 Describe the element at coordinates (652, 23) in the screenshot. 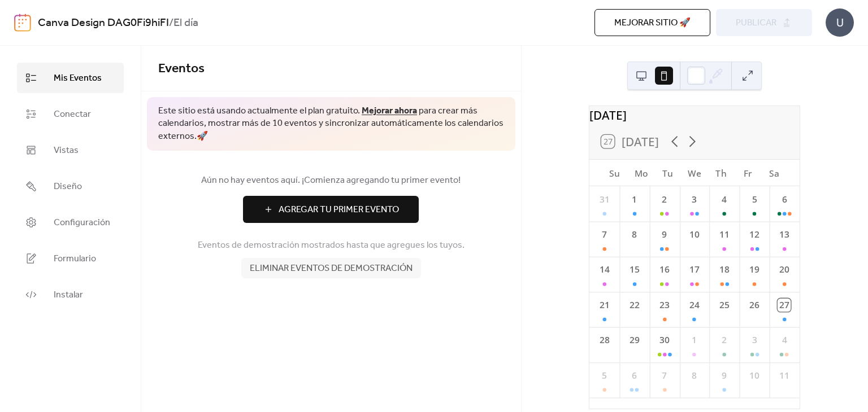

I see `button: Mejorar sitio 🚀` at that location.